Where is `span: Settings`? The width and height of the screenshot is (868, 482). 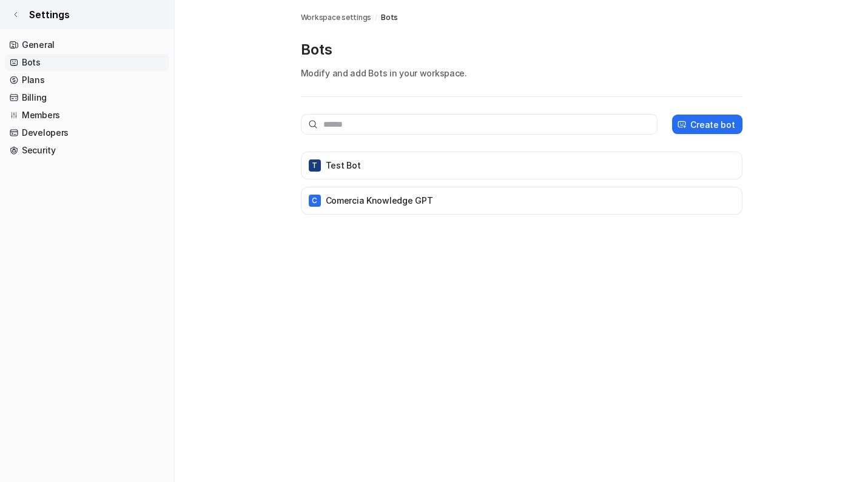 span: Settings is located at coordinates (49, 14).